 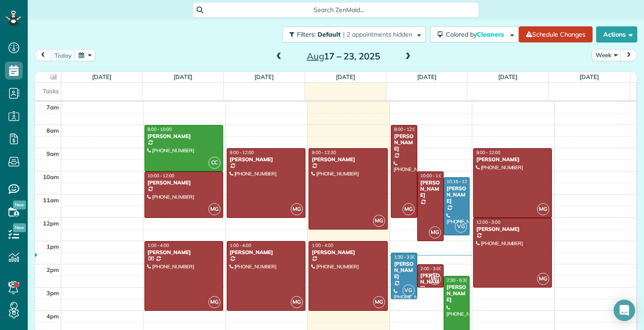 What do you see at coordinates (491, 35) in the screenshot?
I see `span: Cleaners` at bounding box center [491, 35].